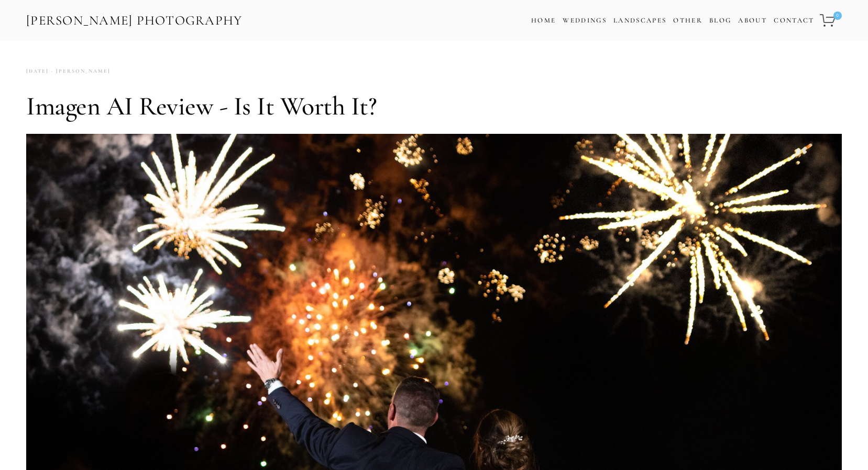 This screenshot has width=868, height=470. I want to click on a: Home, so click(543, 20).